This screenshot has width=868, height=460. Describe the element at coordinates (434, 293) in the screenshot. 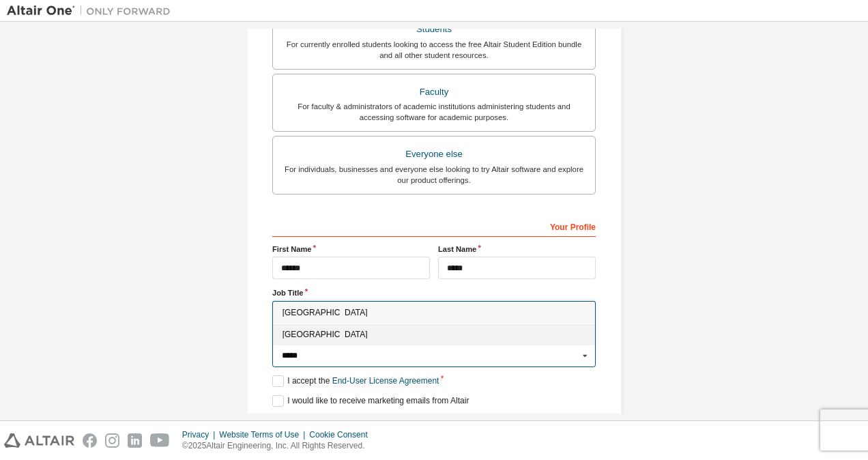

I see `label: Job Title` at that location.